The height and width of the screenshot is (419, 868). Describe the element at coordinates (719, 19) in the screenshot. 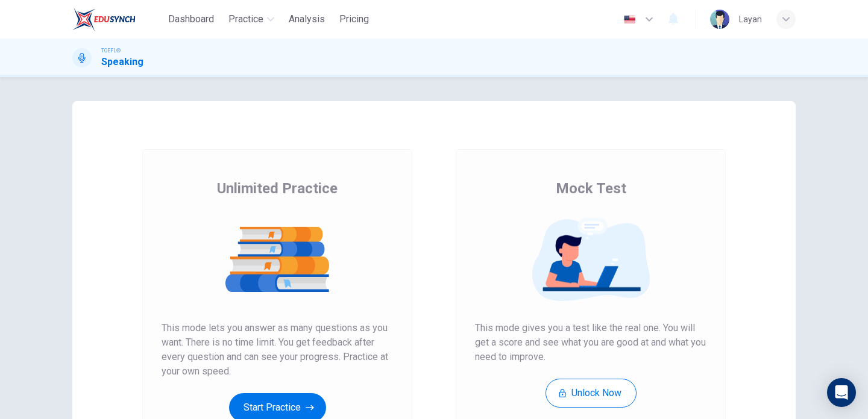

I see `img: Profile picture` at that location.